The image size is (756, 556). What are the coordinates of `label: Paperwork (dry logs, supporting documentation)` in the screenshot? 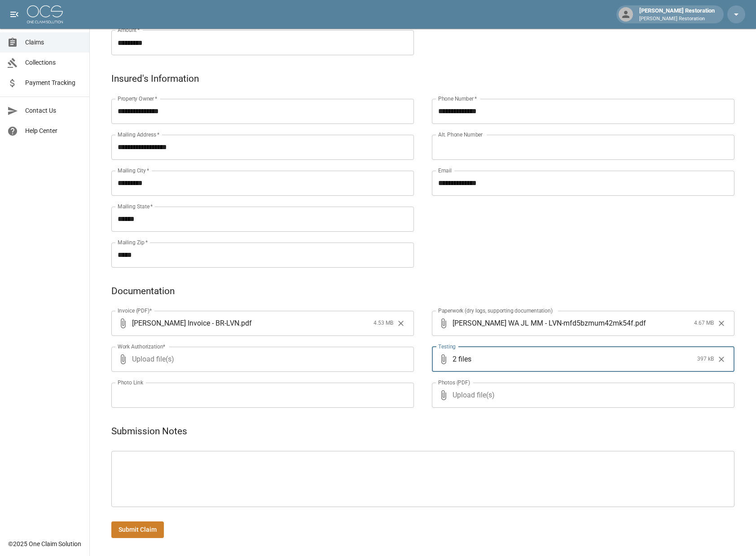 It's located at (495, 310).